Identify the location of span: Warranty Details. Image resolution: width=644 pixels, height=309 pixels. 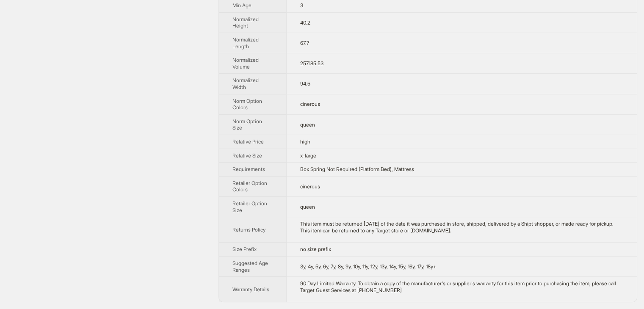
(251, 289).